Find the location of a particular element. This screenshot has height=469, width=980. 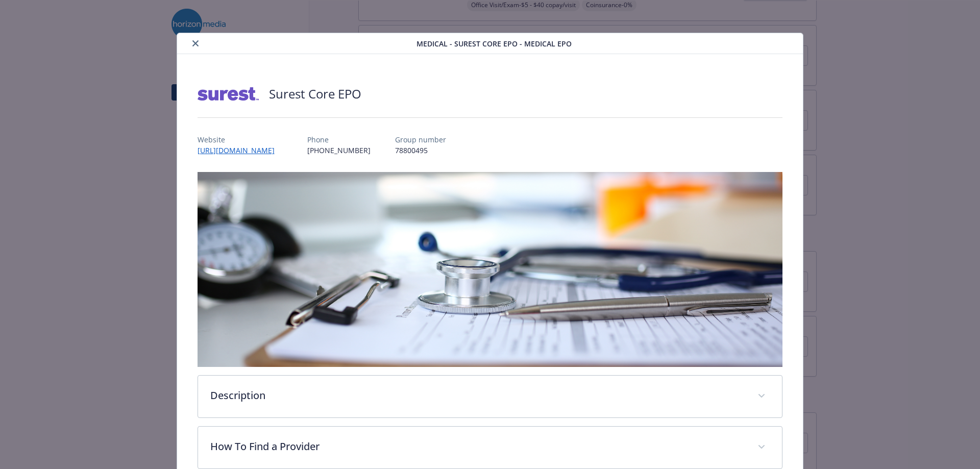

div: How To Find a Provider is located at coordinates (490, 448).